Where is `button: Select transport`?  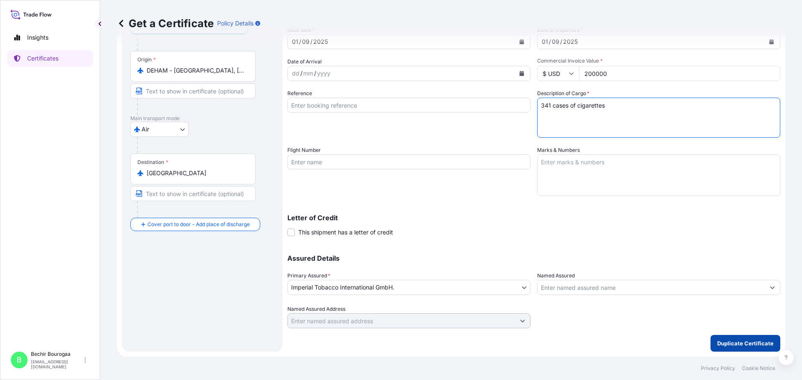
button: Select transport is located at coordinates (159, 129).